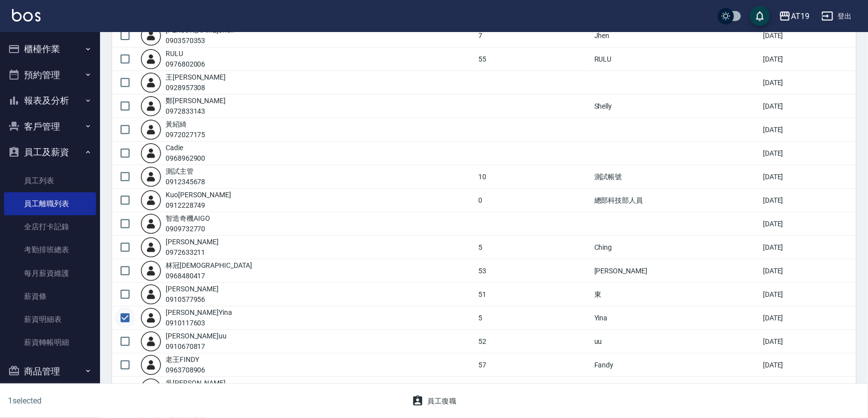 The image size is (868, 418). I want to click on div: 黃 紹綺, so click(186, 124).